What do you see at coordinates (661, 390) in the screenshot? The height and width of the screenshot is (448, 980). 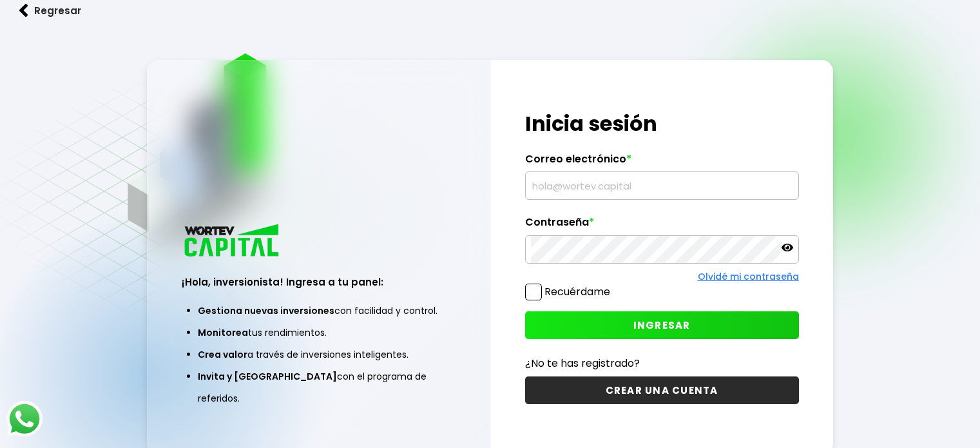 I see `button: CREAR UNA CUENTA` at bounding box center [661, 390].